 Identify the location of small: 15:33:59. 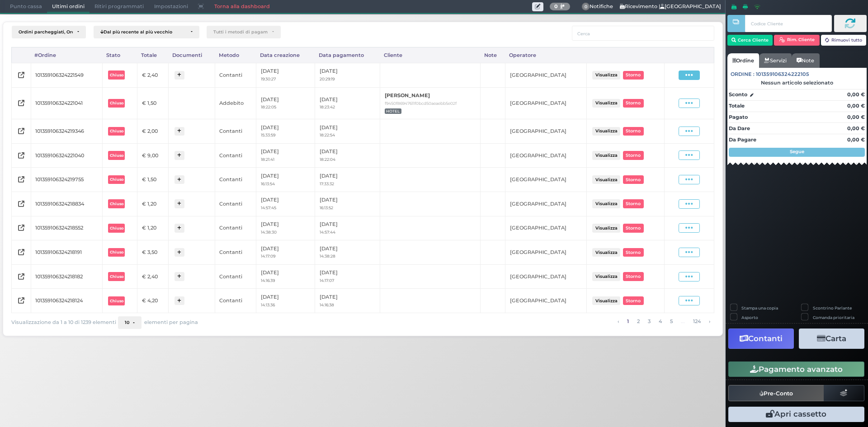
(268, 135).